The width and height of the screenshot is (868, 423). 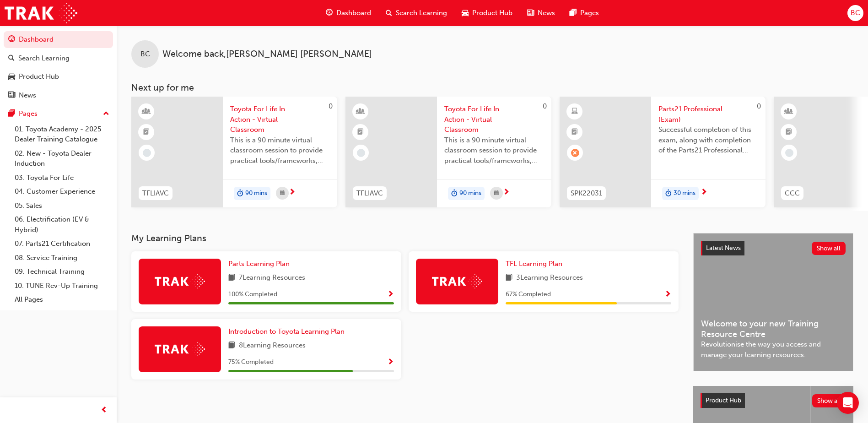 What do you see at coordinates (58, 67) in the screenshot?
I see `button: DashboardSearch LearningProduct HubNews` at bounding box center [58, 67].